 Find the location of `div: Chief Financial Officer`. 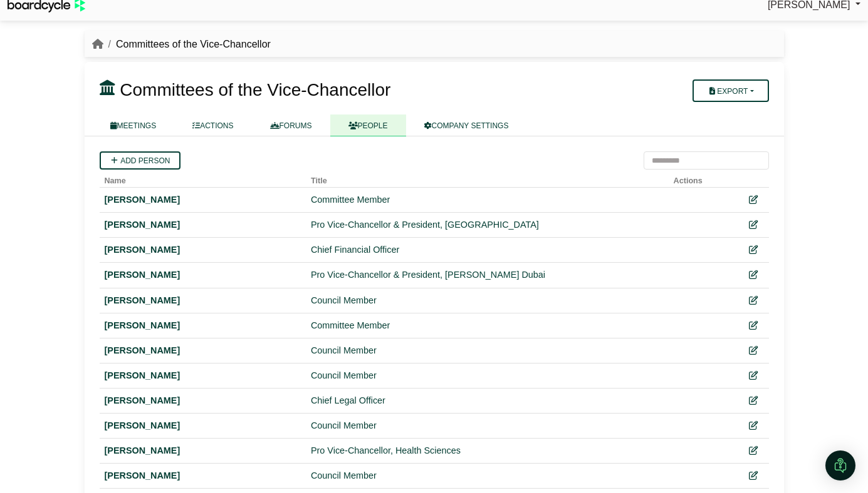

div: Chief Financial Officer is located at coordinates (487, 250).